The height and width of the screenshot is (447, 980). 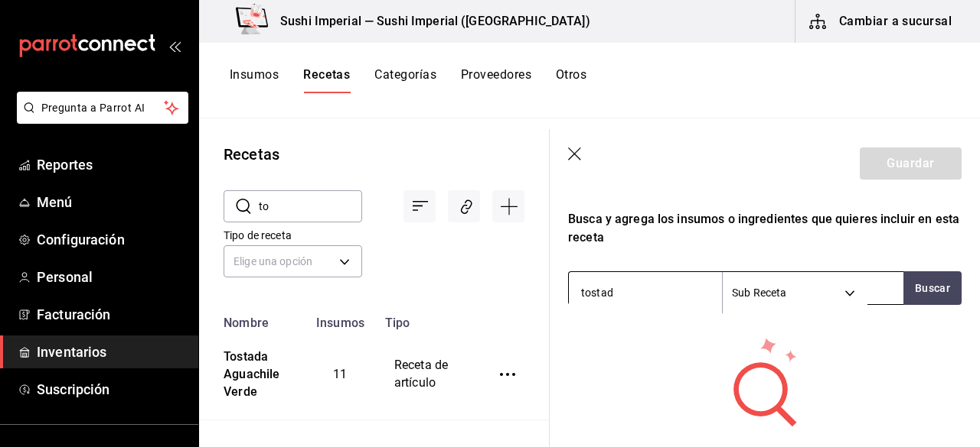 I want to click on th: Insumos, so click(x=340, y=318).